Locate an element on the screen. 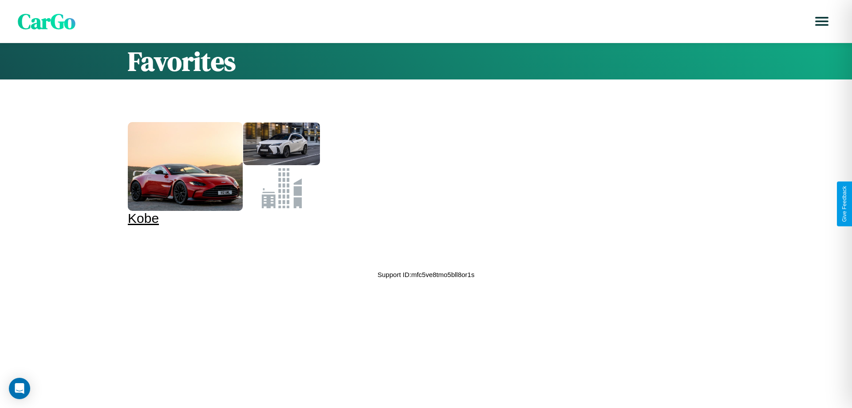  span: CarGo is located at coordinates (47, 21).